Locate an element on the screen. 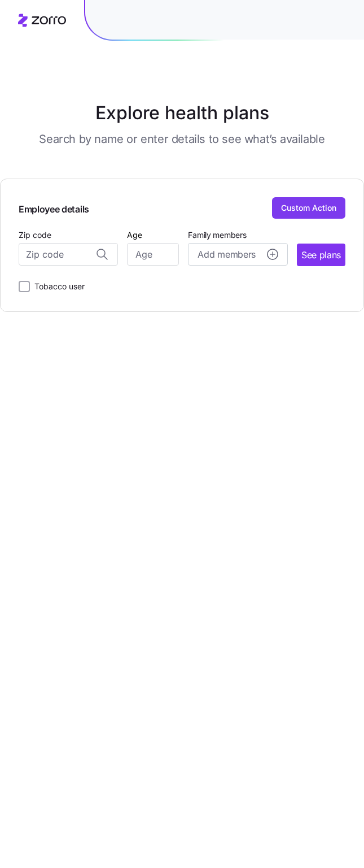 This screenshot has width=364, height=868. span: Employee details is located at coordinates (54, 207).